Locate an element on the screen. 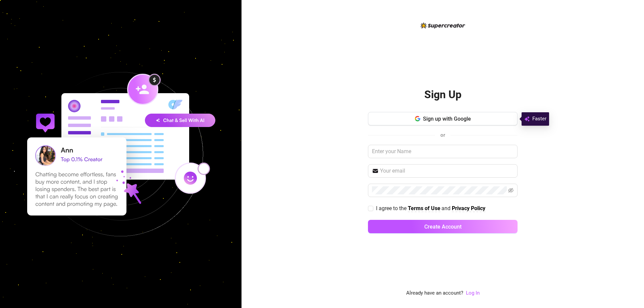  button: Create Account is located at coordinates (443, 226).